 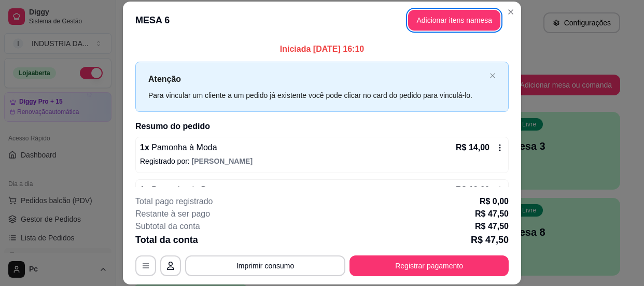 What do you see at coordinates (429, 266) in the screenshot?
I see `button: Registrar pagamento` at bounding box center [429, 266].